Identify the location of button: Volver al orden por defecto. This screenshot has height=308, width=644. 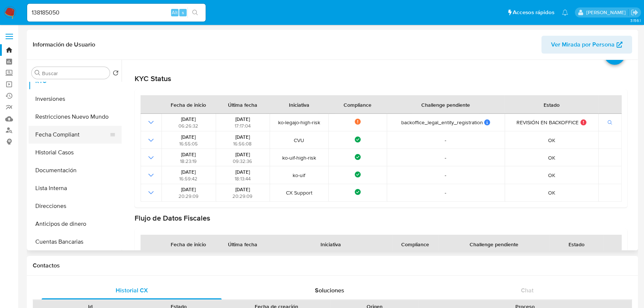
(116, 74).